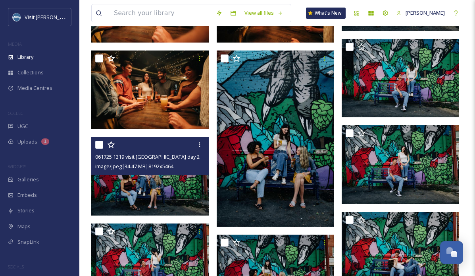 The image size is (475, 276). I want to click on span: image/jpeg | 34.47 MB | 8192 x 5464, so click(134, 166).